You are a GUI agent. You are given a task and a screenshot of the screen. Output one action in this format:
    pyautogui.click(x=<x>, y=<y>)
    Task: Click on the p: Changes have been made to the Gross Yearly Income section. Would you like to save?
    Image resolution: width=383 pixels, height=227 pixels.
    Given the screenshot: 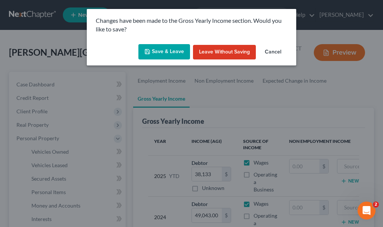 What is the action you would take?
    pyautogui.click(x=191, y=25)
    